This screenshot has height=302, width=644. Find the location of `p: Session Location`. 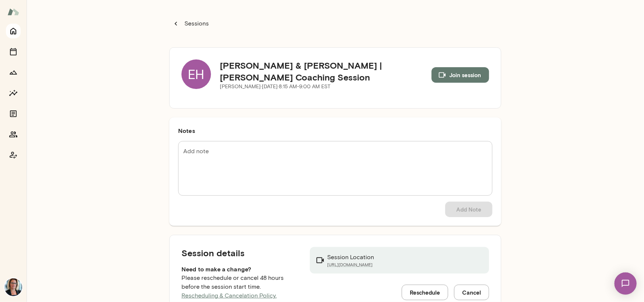

p: Session Location is located at coordinates (351, 257).